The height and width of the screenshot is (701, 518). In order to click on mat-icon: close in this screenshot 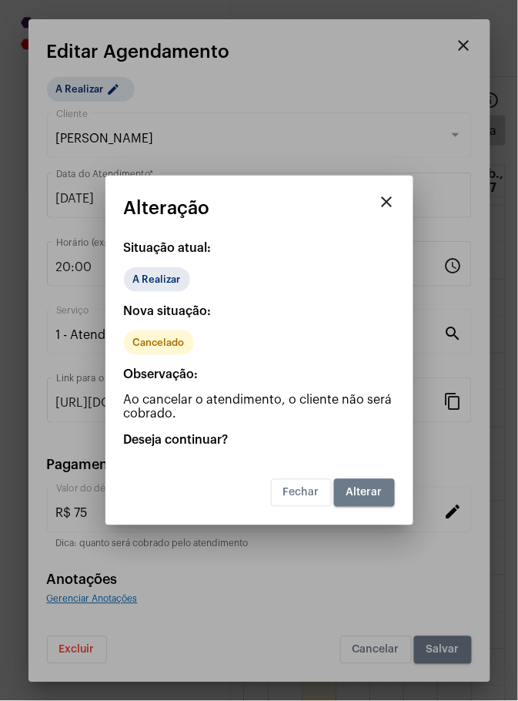, I will do `click(387, 202)`.